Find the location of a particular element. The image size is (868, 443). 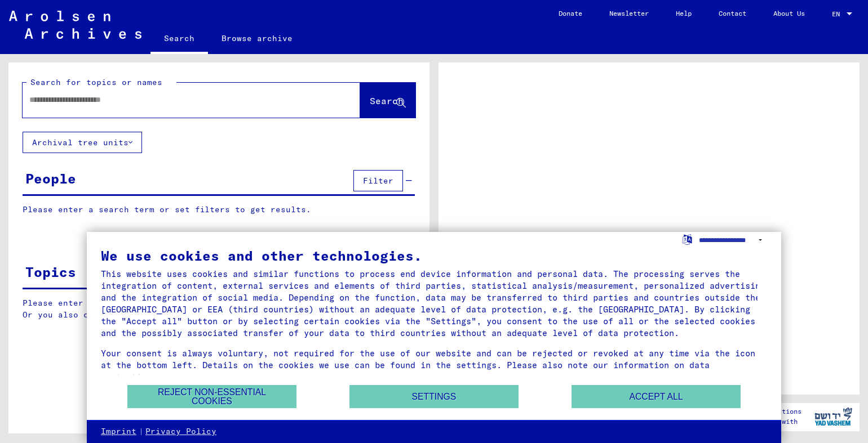

button: Accept all is located at coordinates (656, 397).